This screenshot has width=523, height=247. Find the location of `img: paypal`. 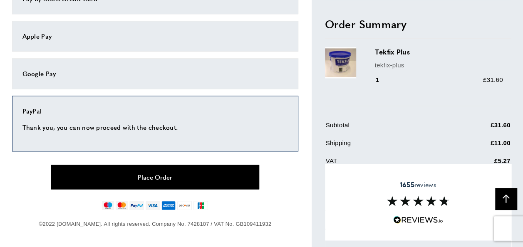

img: paypal is located at coordinates (137, 206).